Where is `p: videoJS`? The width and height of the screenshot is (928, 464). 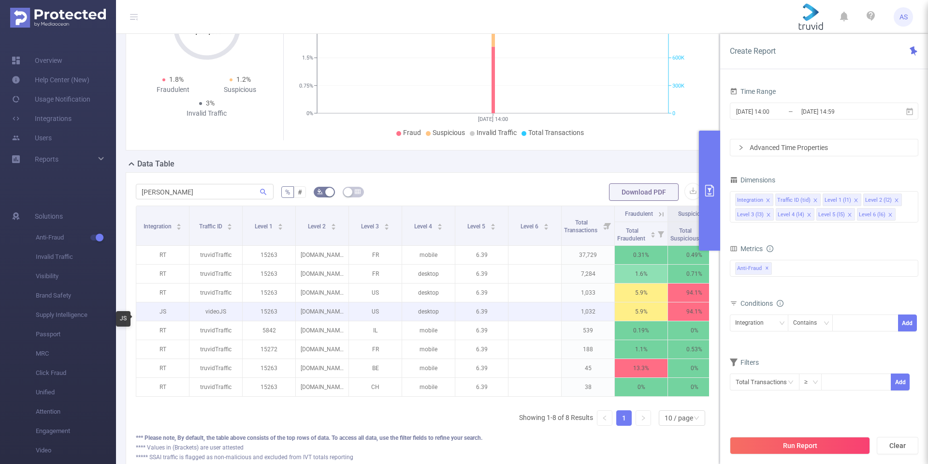
p: videoJS is located at coordinates (216, 311).